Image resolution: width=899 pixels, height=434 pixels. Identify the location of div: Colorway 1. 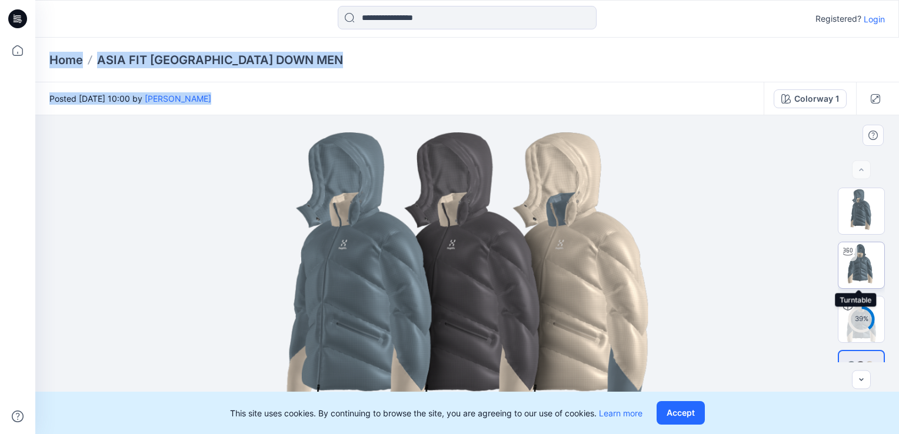
(816, 99).